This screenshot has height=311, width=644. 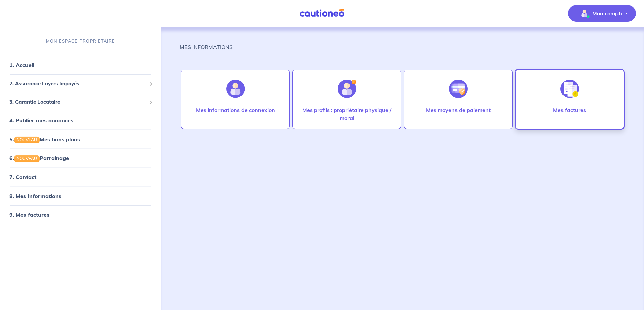 I want to click on div: 4. Publier mes annonces, so click(x=80, y=120).